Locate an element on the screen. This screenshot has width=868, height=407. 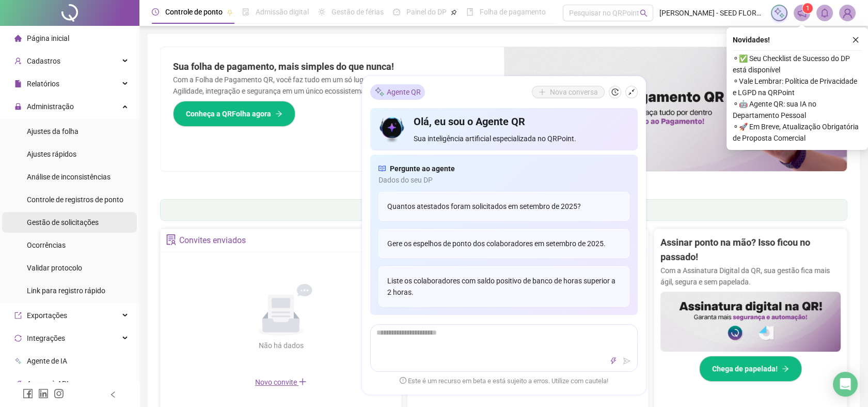
sup: 1 is located at coordinates (808, 9).